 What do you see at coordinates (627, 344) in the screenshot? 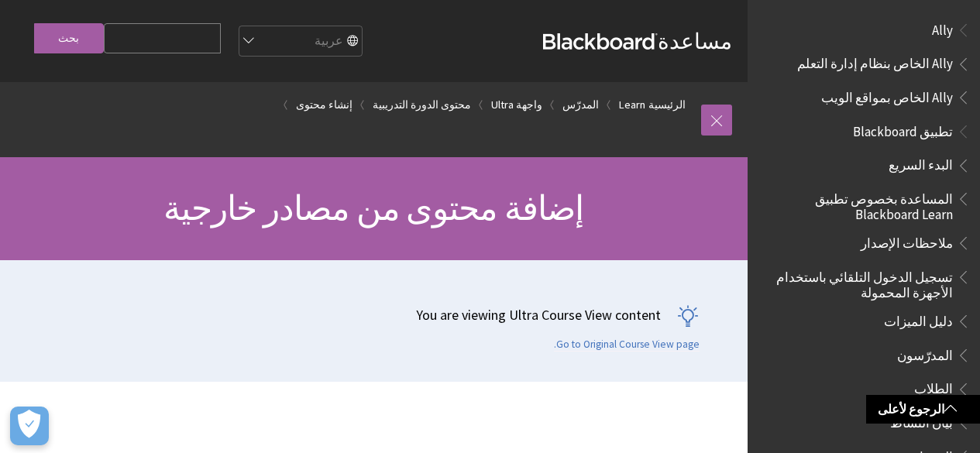
I see `a: Go to Original Course View page.` at bounding box center [627, 344].